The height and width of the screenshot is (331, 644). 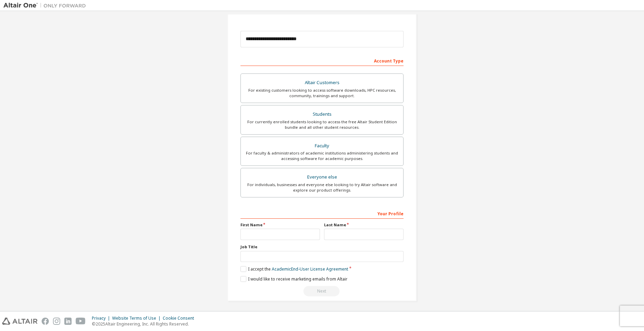 I want to click on img: instagram.svg, so click(x=56, y=321).